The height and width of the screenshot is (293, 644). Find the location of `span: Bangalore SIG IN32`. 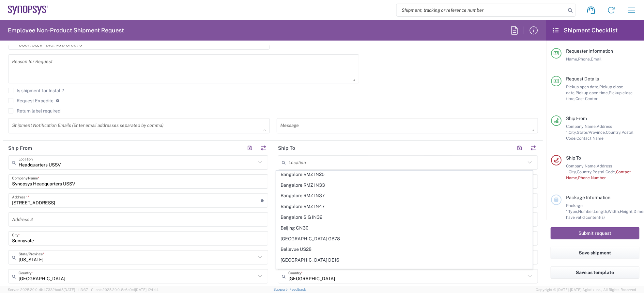

span: Bangalore SIG IN32 is located at coordinates (404, 217).